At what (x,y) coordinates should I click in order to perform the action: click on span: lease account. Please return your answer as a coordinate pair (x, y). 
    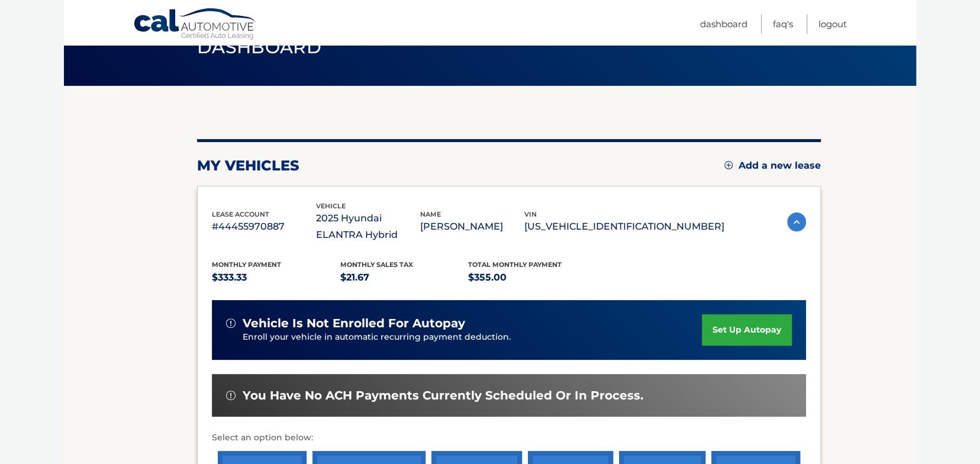
    Looking at the image, I should click on (240, 214).